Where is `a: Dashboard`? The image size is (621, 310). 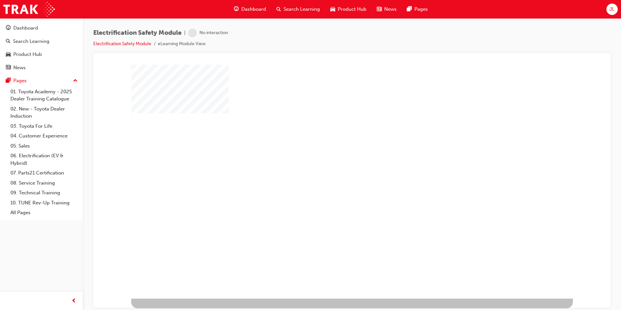
a: Dashboard is located at coordinates (41, 28).